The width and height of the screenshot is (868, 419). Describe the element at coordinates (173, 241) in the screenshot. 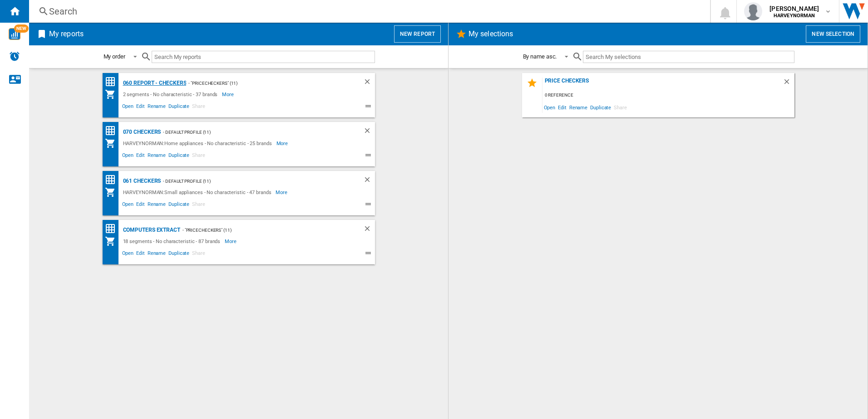

I see `div: 18 segments - No characteristic - 87 brands` at that location.